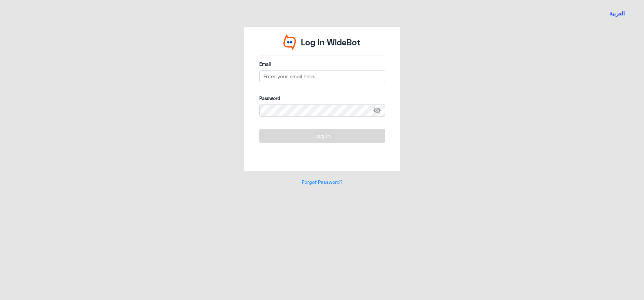  Describe the element at coordinates (617, 13) in the screenshot. I see `button: العربية` at that location.